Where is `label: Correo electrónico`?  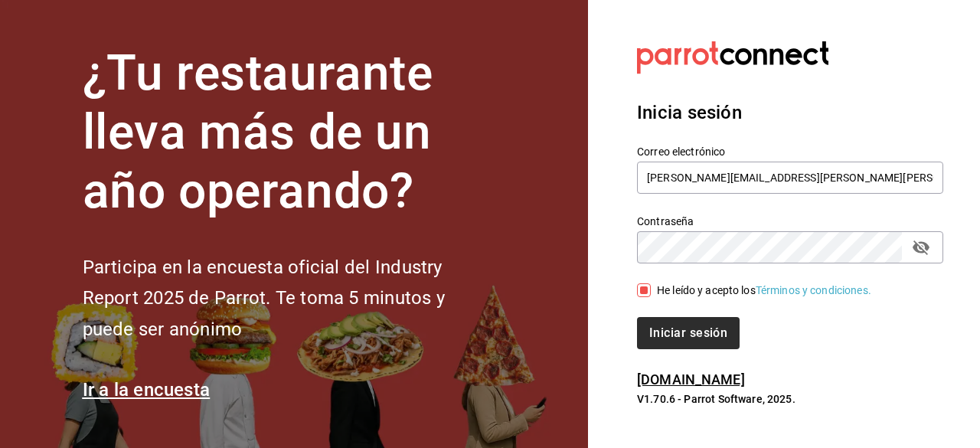
label: Correo electrónico is located at coordinates (791, 151).